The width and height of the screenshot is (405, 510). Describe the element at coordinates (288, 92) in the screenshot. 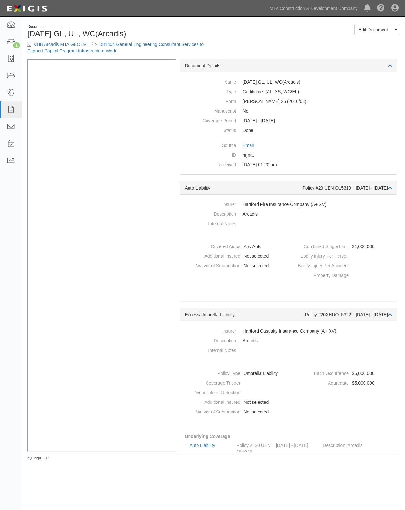

I see `dd: Auto Liability Excess/Umbrella Liability Workers Compensation/Employers Liability` at that location.